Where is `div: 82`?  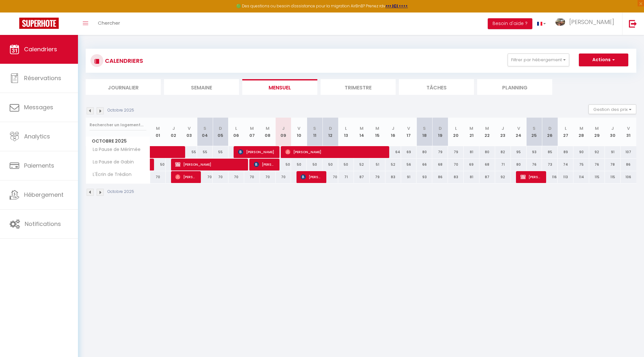 div: 82 is located at coordinates (503, 152).